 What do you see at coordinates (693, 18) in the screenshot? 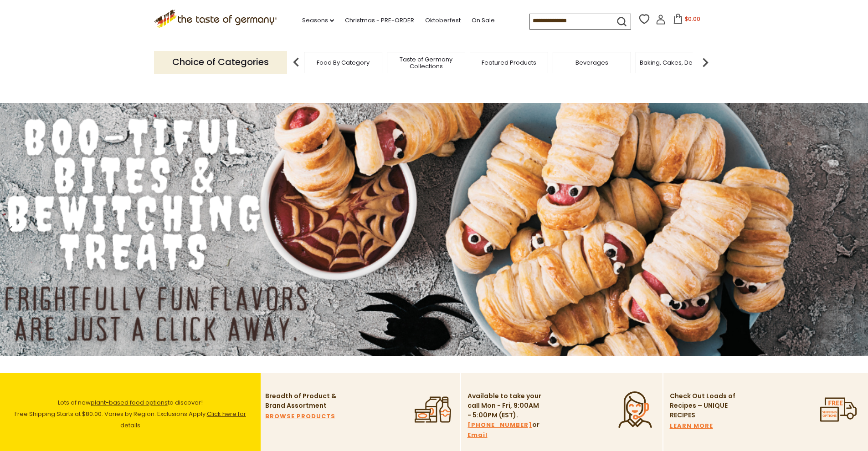
I see `span: $0.00` at bounding box center [693, 18].